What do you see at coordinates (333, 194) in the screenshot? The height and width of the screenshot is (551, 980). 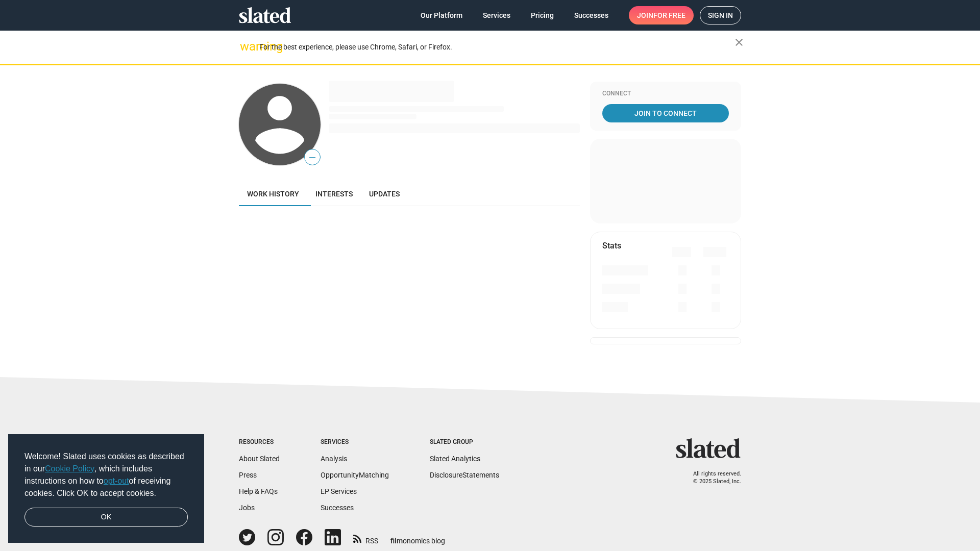 I see `span: Interests` at bounding box center [333, 194].